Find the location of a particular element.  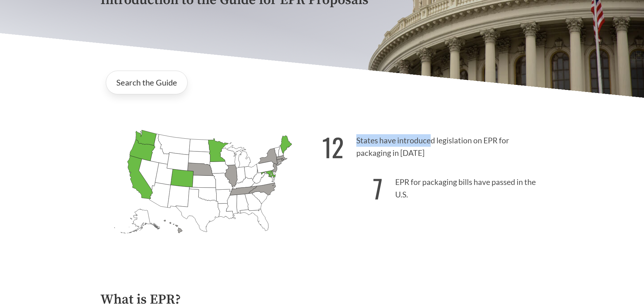

strong: 7 is located at coordinates (378, 187).